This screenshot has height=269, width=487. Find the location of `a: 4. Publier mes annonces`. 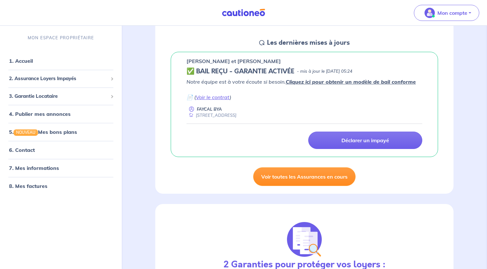

a: 4. Publier mes annonces is located at coordinates (40, 114).